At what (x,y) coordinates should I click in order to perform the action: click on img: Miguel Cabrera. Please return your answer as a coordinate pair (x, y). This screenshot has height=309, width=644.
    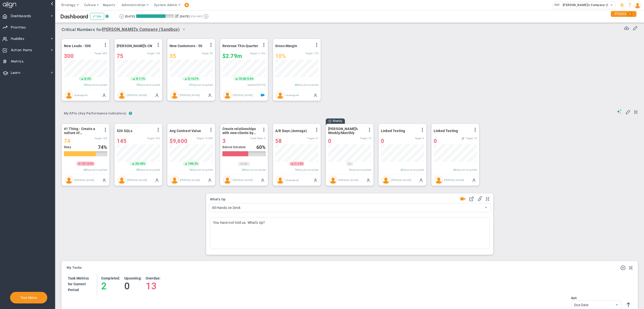
    Looking at the image, I should click on (175, 95).